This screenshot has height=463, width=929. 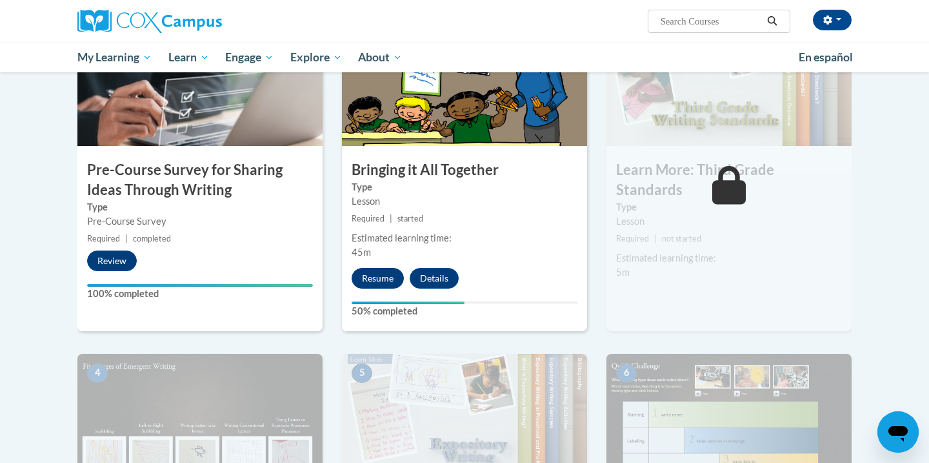 I want to click on span: 5, so click(x=362, y=373).